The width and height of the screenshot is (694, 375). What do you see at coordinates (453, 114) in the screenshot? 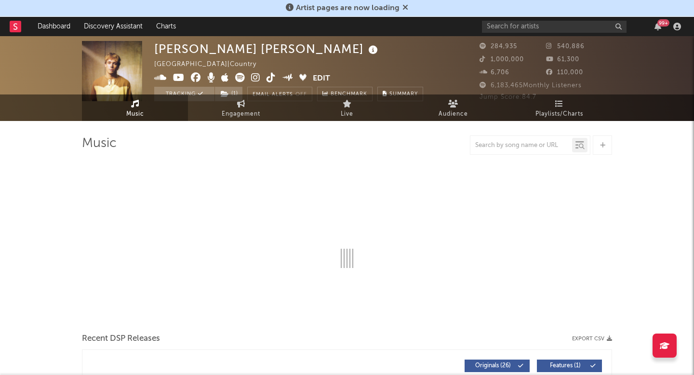
I see `span: Audience` at bounding box center [453, 114].